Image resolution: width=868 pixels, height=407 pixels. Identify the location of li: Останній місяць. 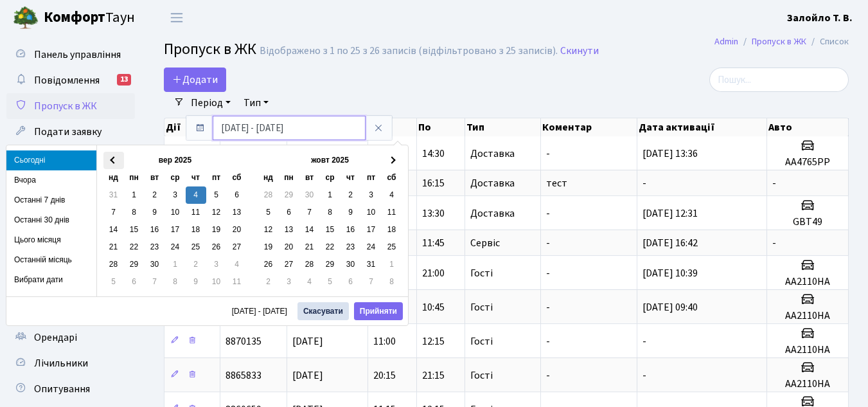
(52, 260).